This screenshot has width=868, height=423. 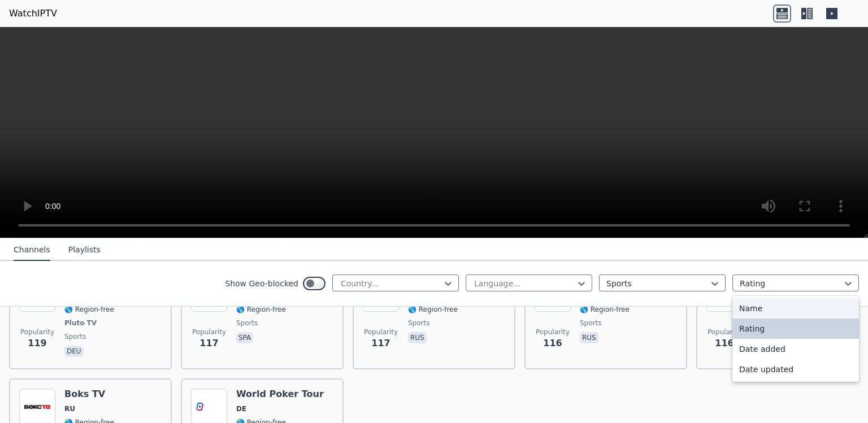 What do you see at coordinates (74, 351) in the screenshot?
I see `p: deu` at bounding box center [74, 351].